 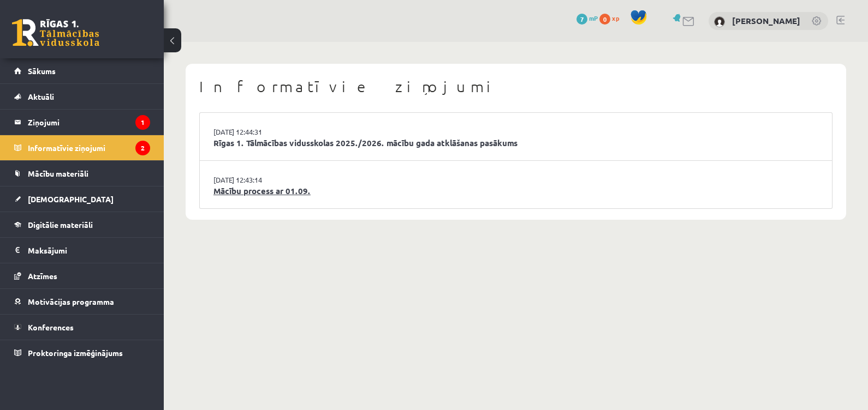 What do you see at coordinates (71, 302) in the screenshot?
I see `span: Motivācijas programma` at bounding box center [71, 302].